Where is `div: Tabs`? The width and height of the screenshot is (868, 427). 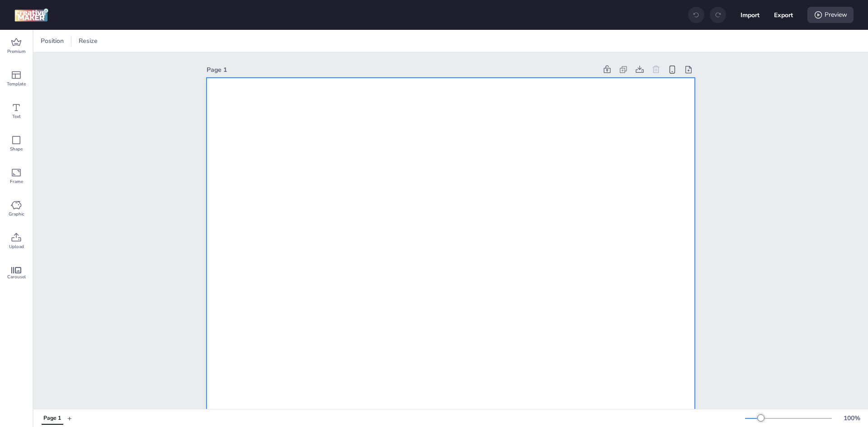 div: Tabs is located at coordinates (52, 418).